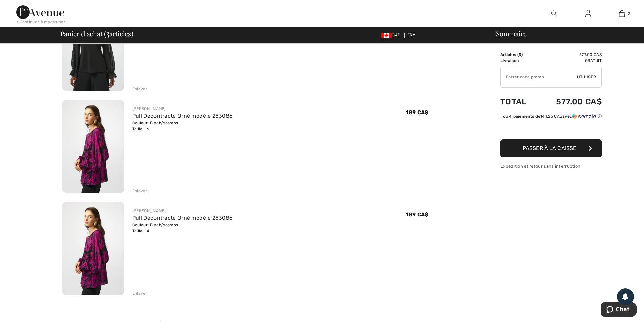 The height and width of the screenshot is (322, 644). What do you see at coordinates (518, 102) in the screenshot?
I see `td: Total` at bounding box center [518, 102].